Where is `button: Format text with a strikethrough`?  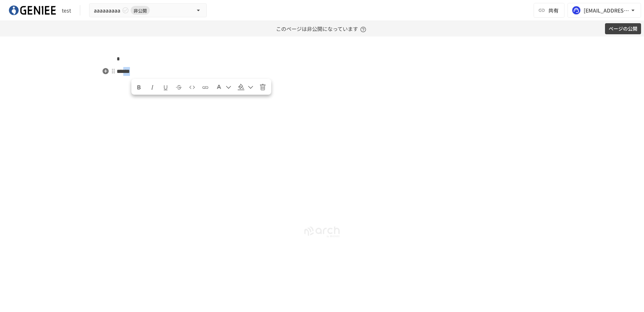
button: Format text with a strikethrough is located at coordinates (179, 86).